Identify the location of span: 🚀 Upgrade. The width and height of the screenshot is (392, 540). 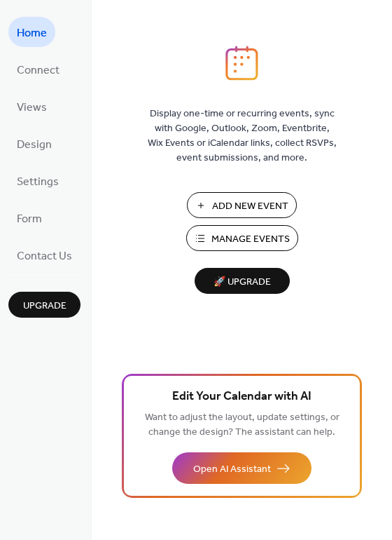
(242, 282).